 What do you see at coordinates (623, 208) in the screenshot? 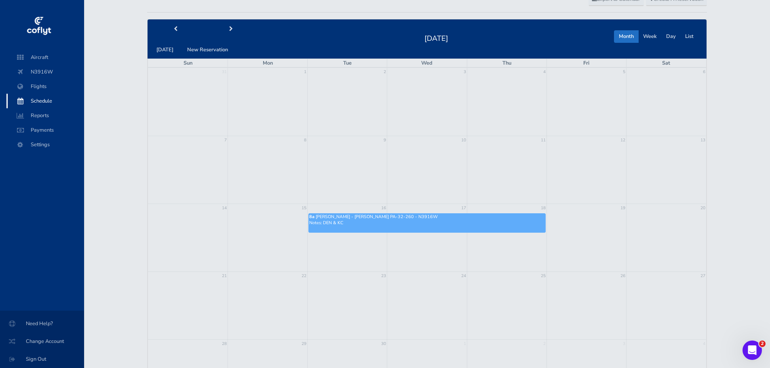
I see `a: 19` at bounding box center [623, 208].